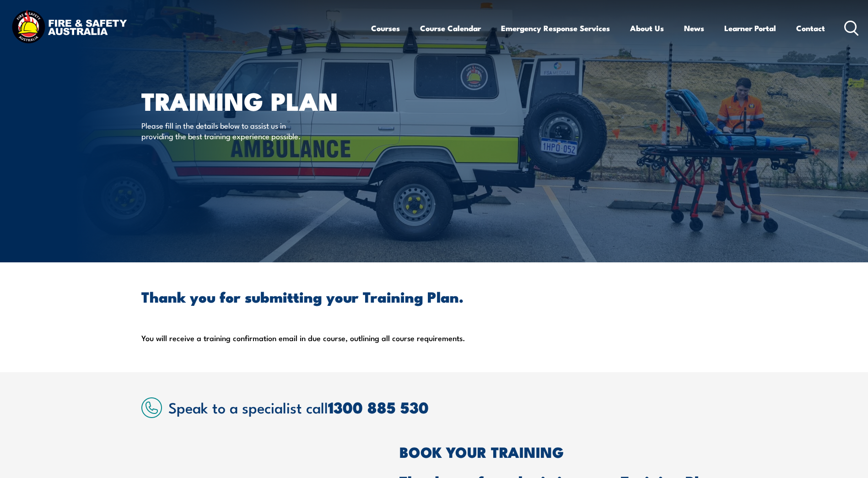  What do you see at coordinates (255, 100) in the screenshot?
I see `h1: Training plan` at bounding box center [255, 100].